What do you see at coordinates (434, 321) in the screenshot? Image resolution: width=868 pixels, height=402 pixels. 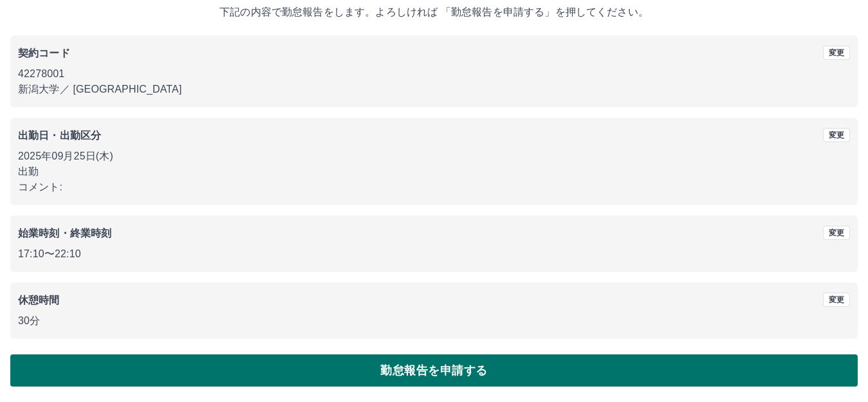 I see `p: 30分` at bounding box center [434, 321].